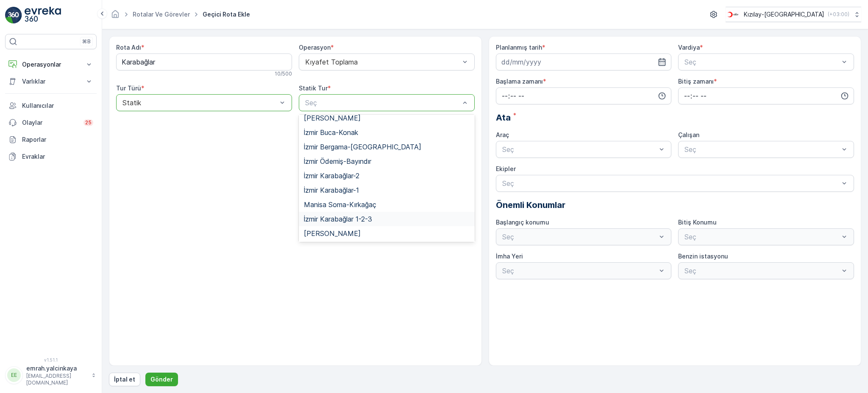 Image resolution: width=868 pixels, height=393 pixels. What do you see at coordinates (51, 81) in the screenshot?
I see `button: Varlıklar` at bounding box center [51, 81].